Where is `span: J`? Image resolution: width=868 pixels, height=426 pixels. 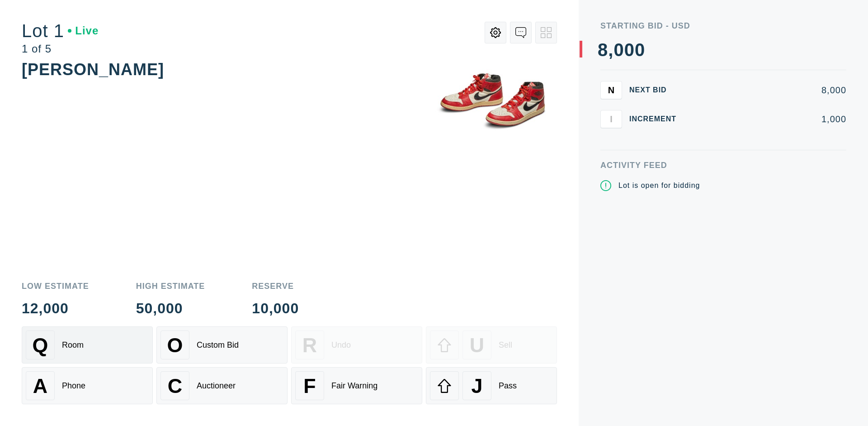 span: J is located at coordinates (477, 385).